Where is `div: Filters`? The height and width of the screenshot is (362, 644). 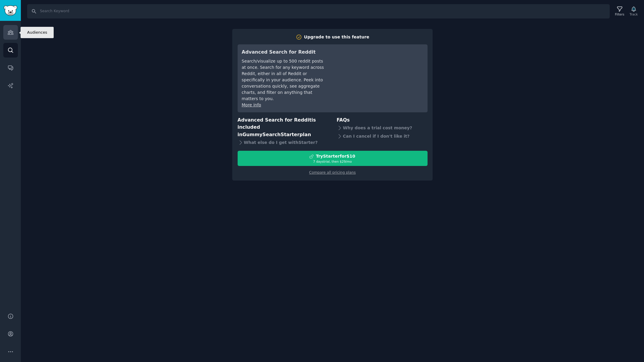 div: Filters is located at coordinates (620, 14).